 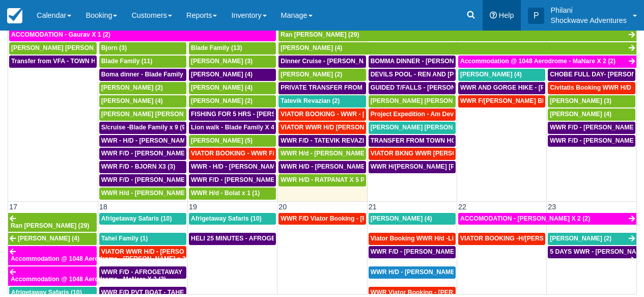 I want to click on span: Lion walk - Blade Family X 4 (5), so click(x=237, y=127).